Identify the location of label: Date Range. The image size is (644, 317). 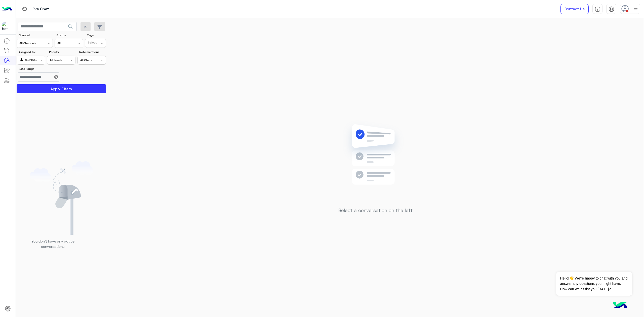
(47, 69).